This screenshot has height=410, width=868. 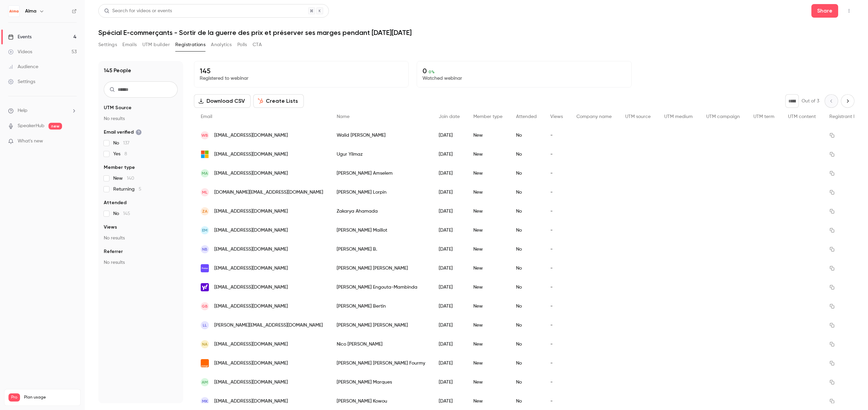 I want to click on button: Analytics, so click(x=221, y=45).